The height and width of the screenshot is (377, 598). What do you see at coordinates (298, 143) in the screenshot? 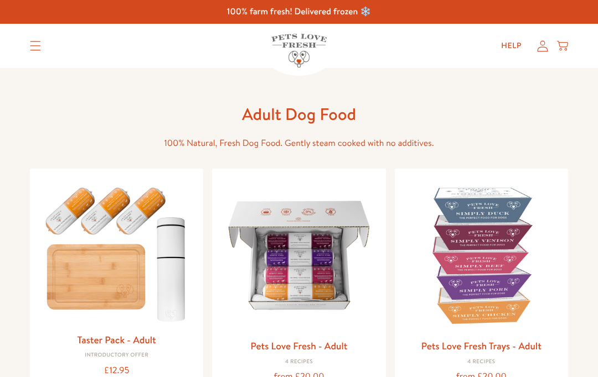
I see `span: 100% Natural, Fresh Dog Food. Gently steam cooked with no additives.` at bounding box center [298, 143].